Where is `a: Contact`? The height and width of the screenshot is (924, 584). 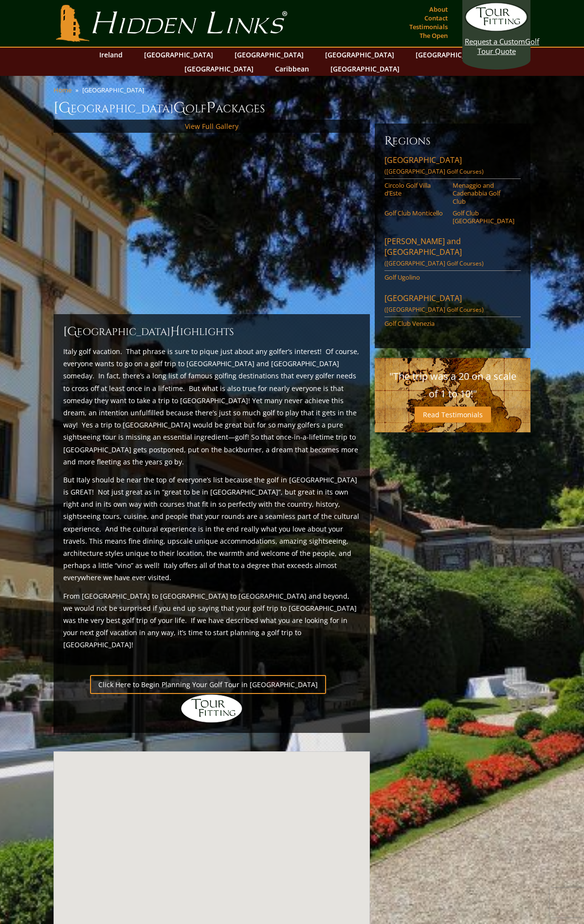
a: Contact is located at coordinates (436, 18).